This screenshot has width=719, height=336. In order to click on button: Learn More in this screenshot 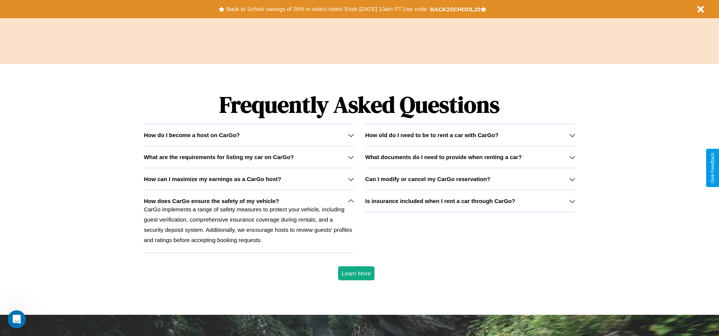, I will do `click(356, 273)`.